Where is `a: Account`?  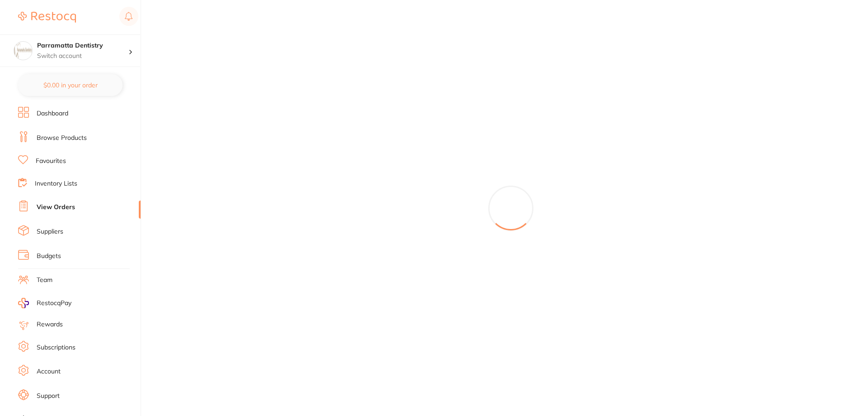 a: Account is located at coordinates (49, 372).